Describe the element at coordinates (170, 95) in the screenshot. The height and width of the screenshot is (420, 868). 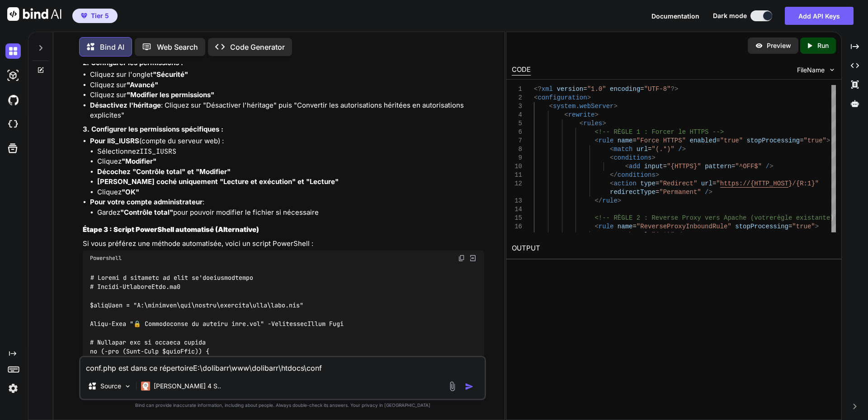
I see `strong: "Modifier les permissions"` at that location.